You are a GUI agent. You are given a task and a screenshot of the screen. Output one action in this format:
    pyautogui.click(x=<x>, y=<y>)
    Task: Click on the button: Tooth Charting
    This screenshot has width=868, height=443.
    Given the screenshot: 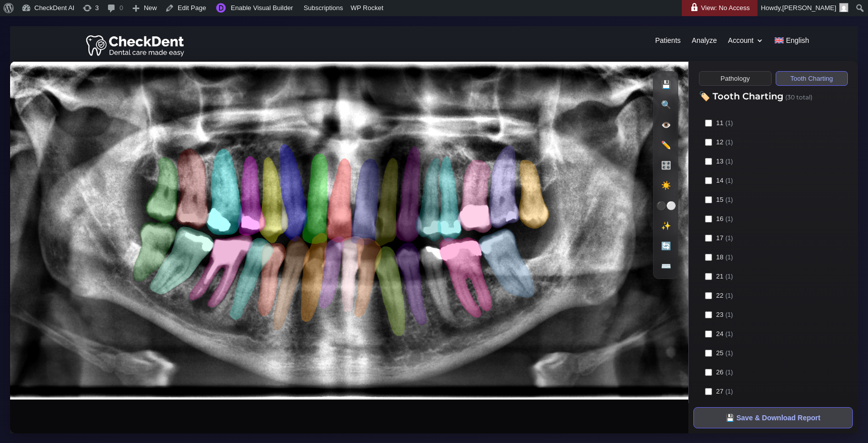 What is the action you would take?
    pyautogui.click(x=812, y=78)
    